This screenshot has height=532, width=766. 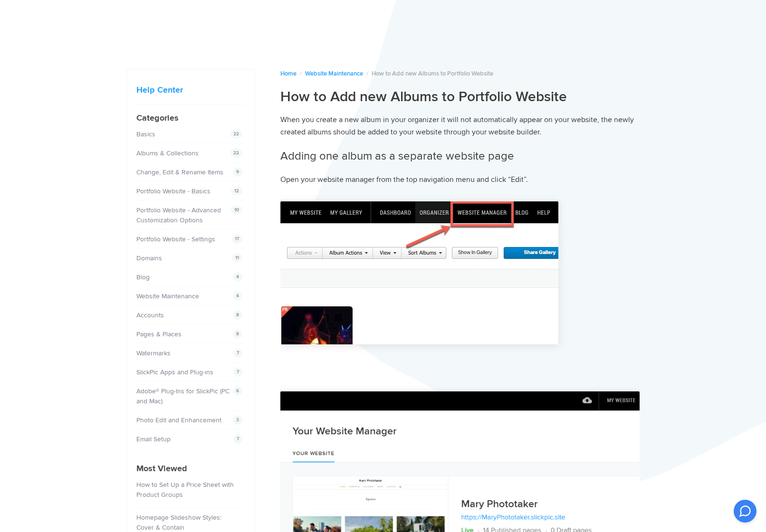 What do you see at coordinates (191, 468) in the screenshot?
I see `h4: Most Viewed` at bounding box center [191, 468].